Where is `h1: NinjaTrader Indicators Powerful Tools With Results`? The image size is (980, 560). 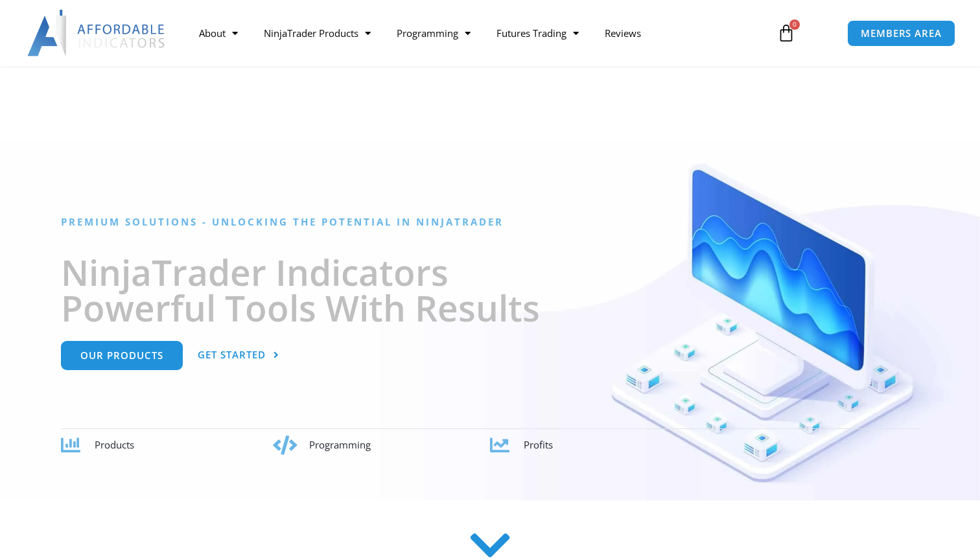
h1: NinjaTrader Indicators Powerful Tools With Results is located at coordinates (490, 290).